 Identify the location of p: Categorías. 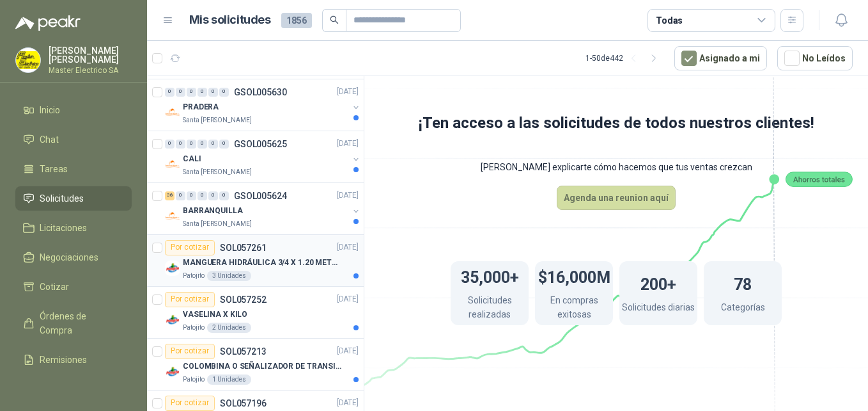
(743, 308).